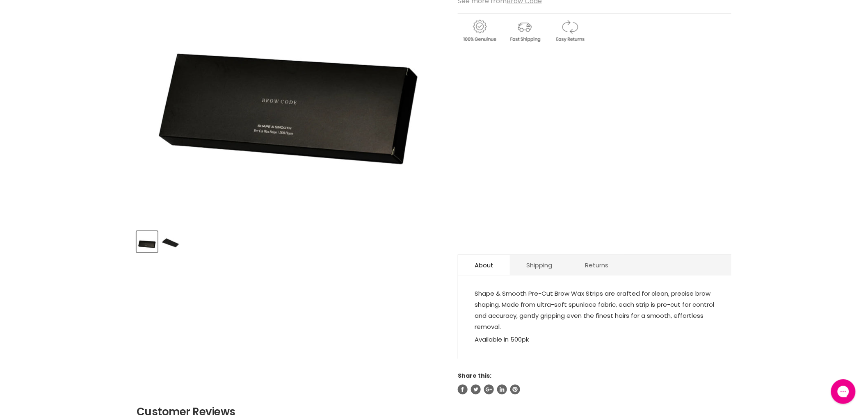 The image size is (868, 415). Describe the element at coordinates (595, 384) in the screenshot. I see `aside: Share this:` at that location.